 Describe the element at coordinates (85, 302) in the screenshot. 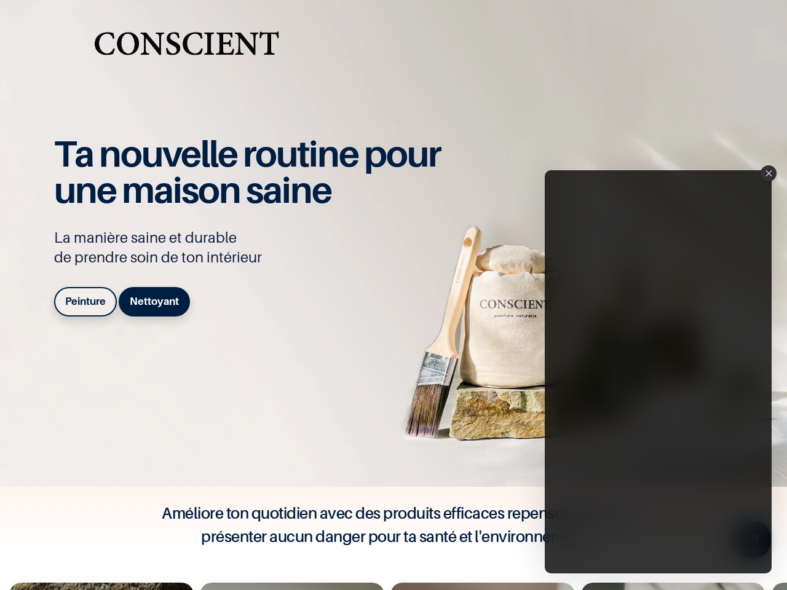

I see `a: Peinture` at that location.